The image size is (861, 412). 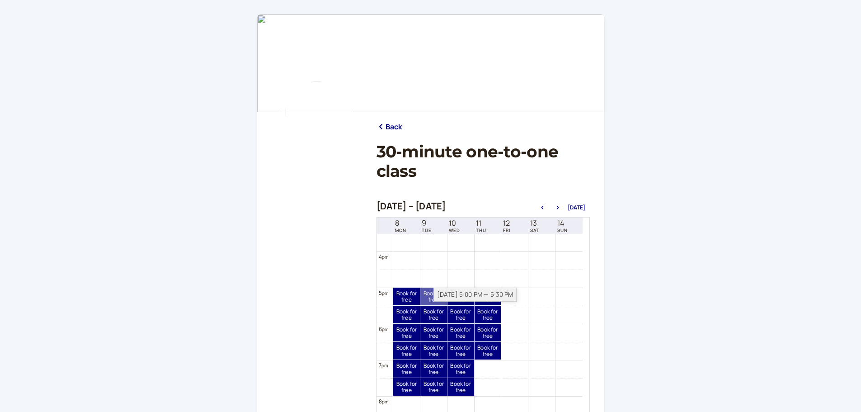 What do you see at coordinates (384, 256) in the screenshot?
I see `div: 4` at bounding box center [384, 256].